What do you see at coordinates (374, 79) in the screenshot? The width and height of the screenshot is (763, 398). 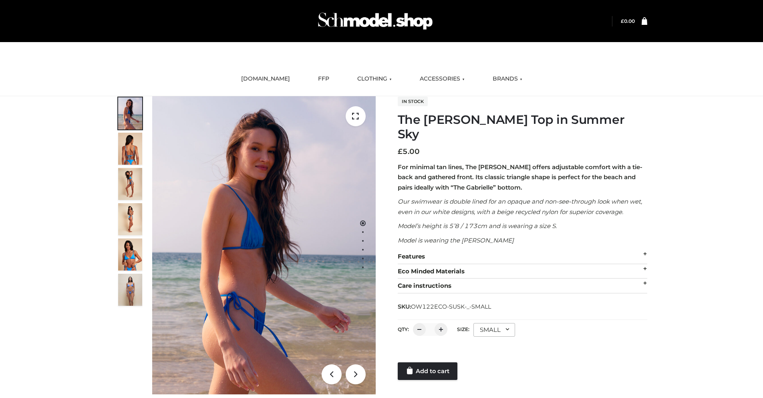 I see `a: CLOTHING` at bounding box center [374, 79].